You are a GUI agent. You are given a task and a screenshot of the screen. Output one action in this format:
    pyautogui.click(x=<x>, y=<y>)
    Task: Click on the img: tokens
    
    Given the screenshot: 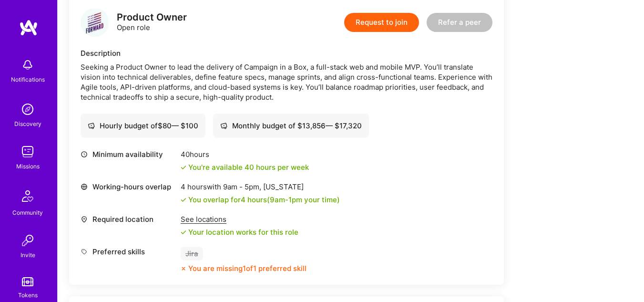 What is the action you would take?
    pyautogui.click(x=27, y=281)
    